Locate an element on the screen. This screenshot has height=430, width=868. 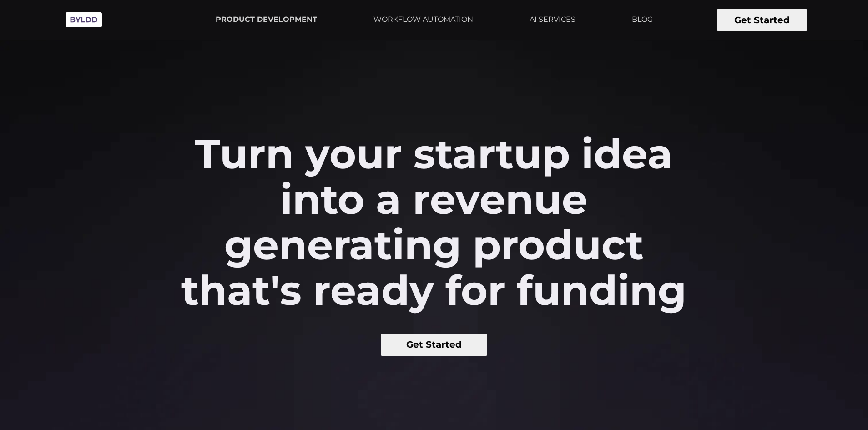
a: WORKFLOW AUTOMATION is located at coordinates (423, 20).